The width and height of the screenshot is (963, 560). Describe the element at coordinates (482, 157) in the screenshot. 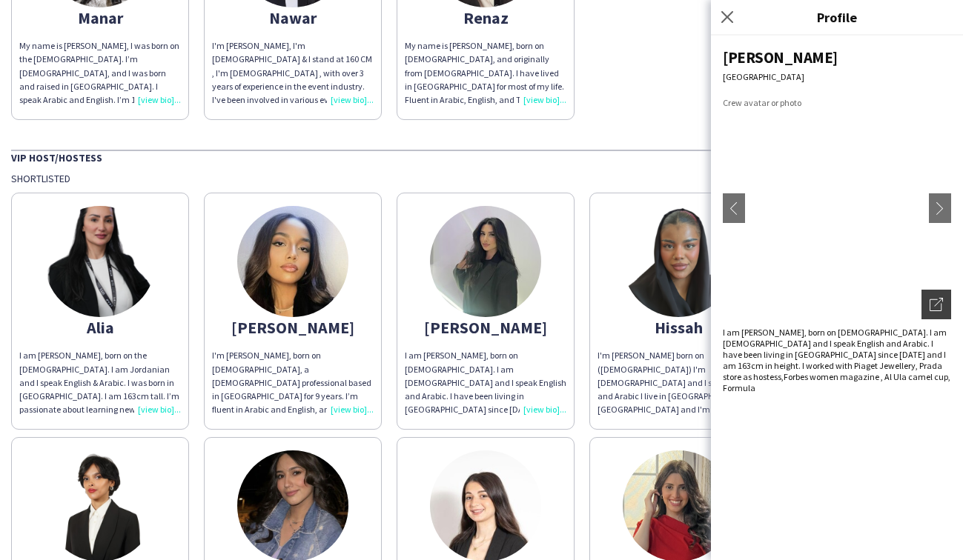

I see `div: VIP Host/Hostess` at that location.